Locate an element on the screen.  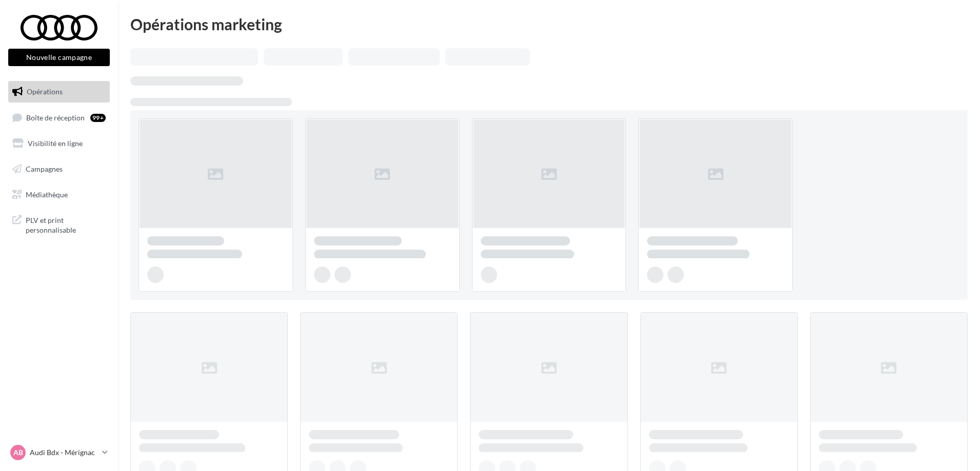
span: Opérations is located at coordinates (45, 91).